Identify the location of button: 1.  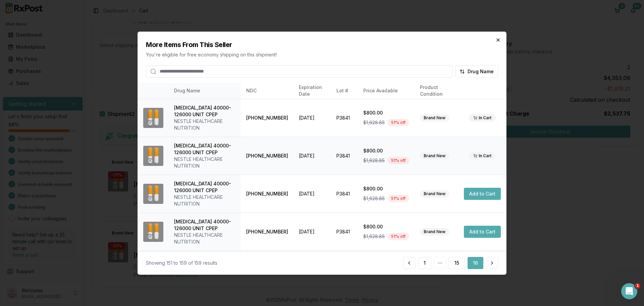
(425, 263).